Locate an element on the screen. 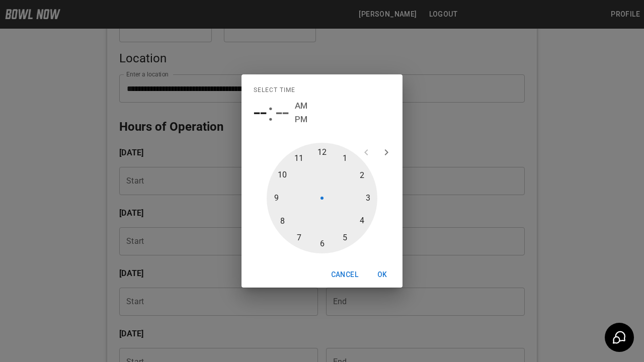 The image size is (644, 362). button: Cancel is located at coordinates (345, 274).